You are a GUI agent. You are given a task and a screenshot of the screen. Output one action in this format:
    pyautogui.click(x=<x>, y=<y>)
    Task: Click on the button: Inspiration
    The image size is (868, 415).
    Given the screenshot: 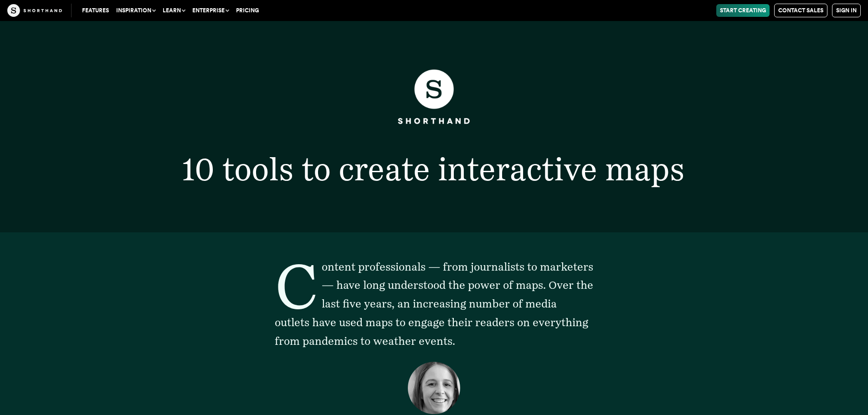 What is the action you would take?
    pyautogui.click(x=136, y=11)
    